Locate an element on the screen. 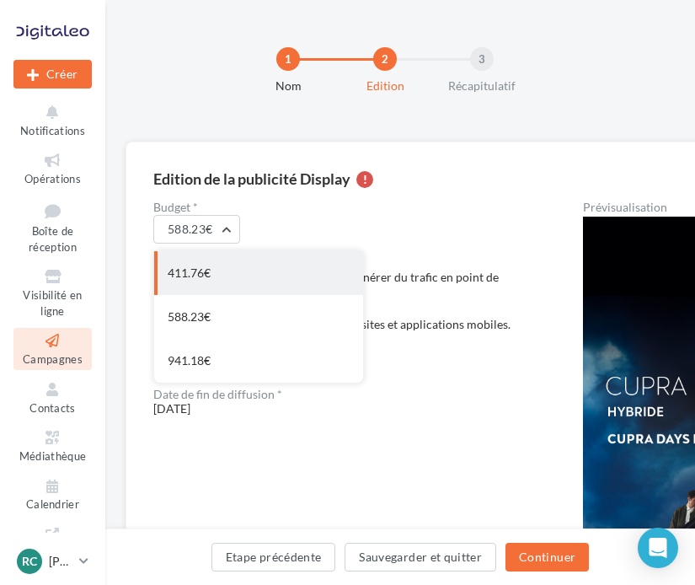 The height and width of the screenshot is (585, 695). div: Nom is located at coordinates (288, 86).